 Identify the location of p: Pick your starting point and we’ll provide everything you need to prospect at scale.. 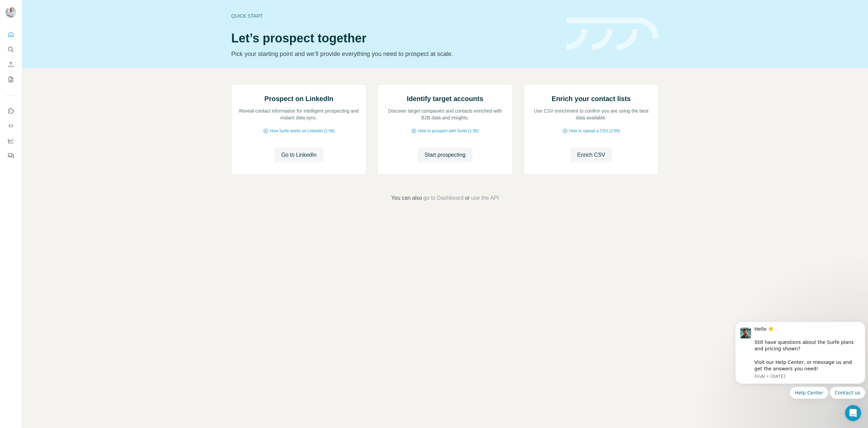
(394, 54).